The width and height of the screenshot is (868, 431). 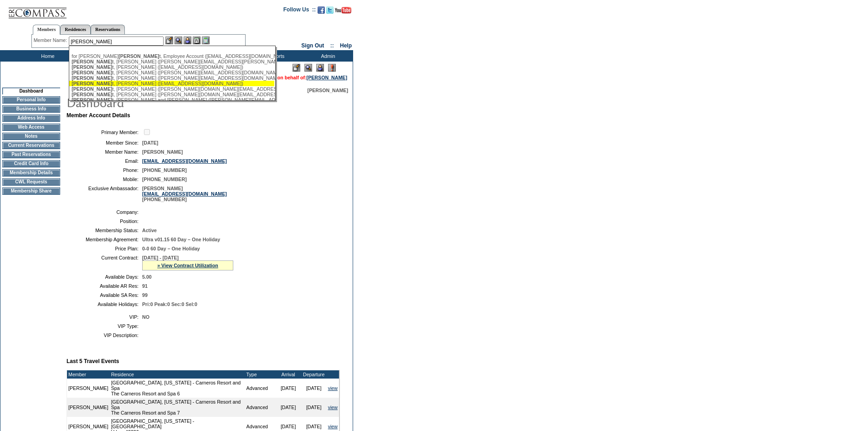 I want to click on td: Address Info, so click(x=31, y=119).